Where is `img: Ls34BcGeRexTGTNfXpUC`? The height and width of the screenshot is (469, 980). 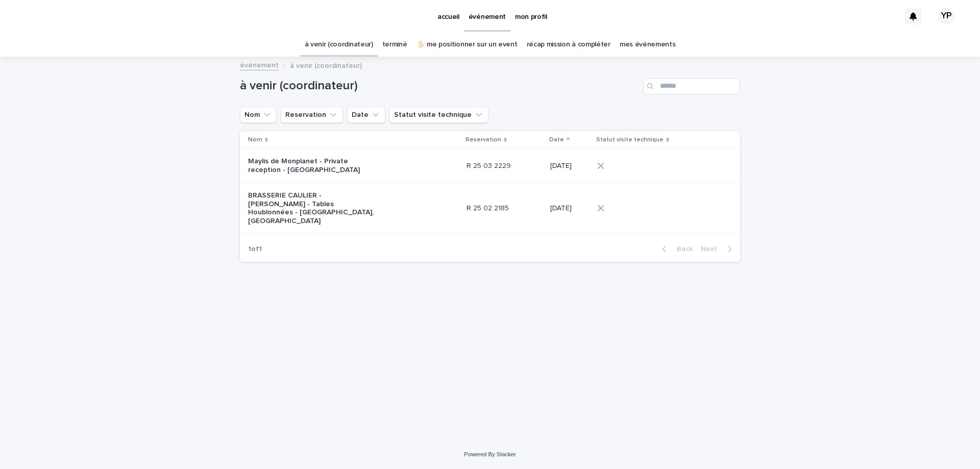 img: Ls34BcGeRexTGTNfXpUC is located at coordinates (70, 16).